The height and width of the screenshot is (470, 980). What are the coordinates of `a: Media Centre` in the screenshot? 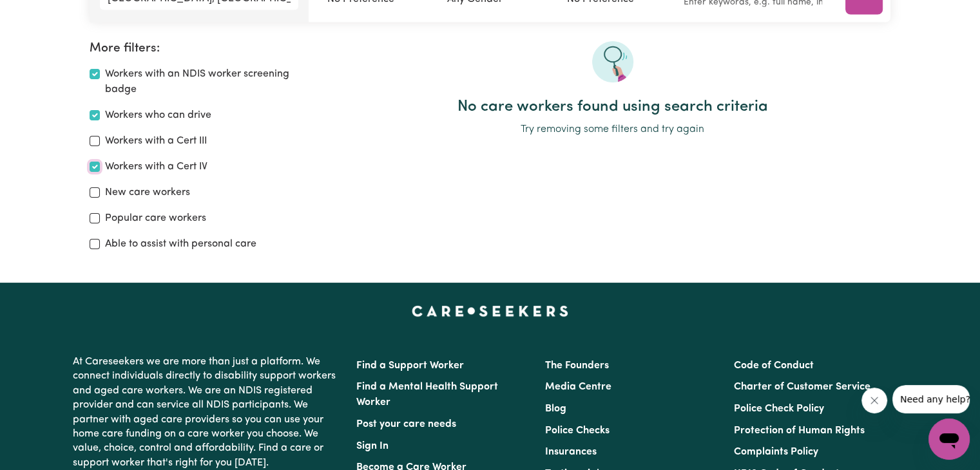 It's located at (578, 387).